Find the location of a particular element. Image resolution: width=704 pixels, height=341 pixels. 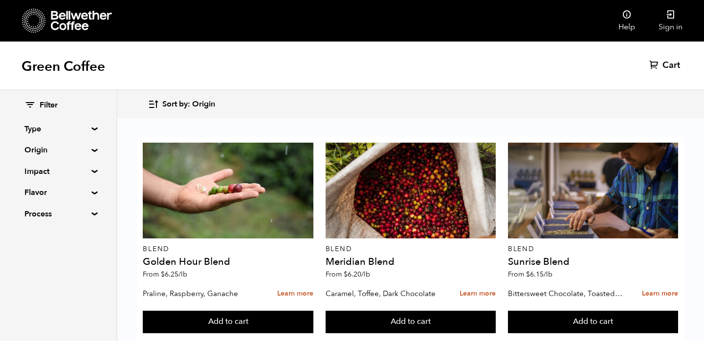

bdi: 6.20 is located at coordinates (357, 274).